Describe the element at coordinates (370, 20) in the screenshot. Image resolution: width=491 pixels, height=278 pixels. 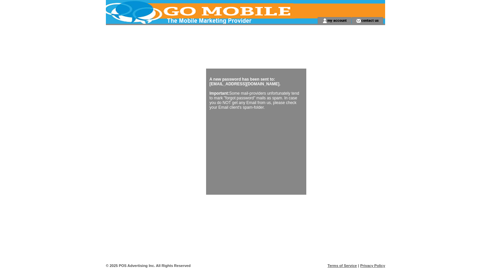
I see `a: contact us` at that location.